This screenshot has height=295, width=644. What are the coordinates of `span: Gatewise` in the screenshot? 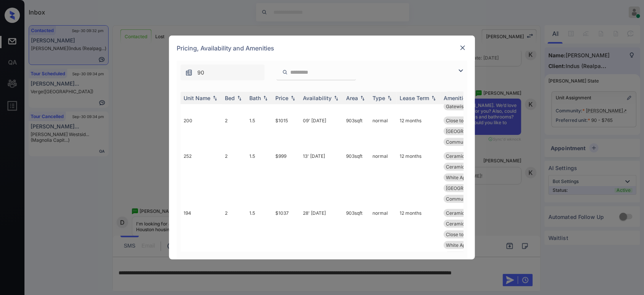 It's located at (456, 106).